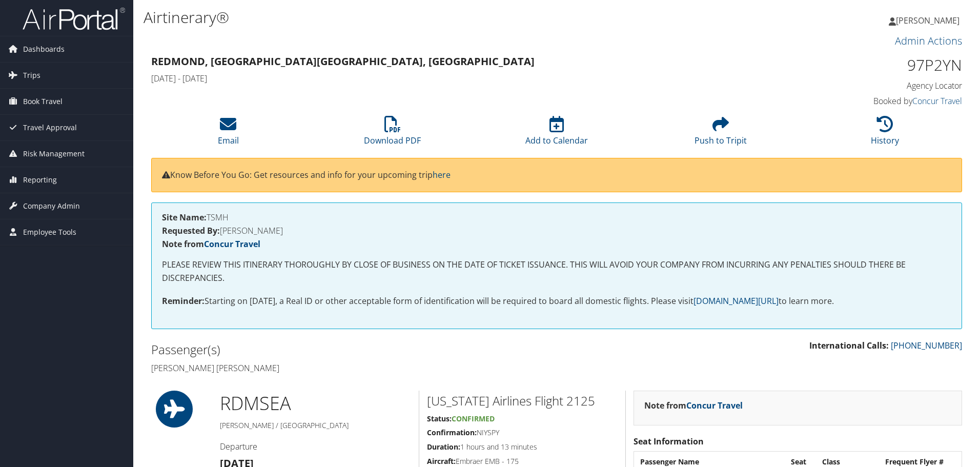 This screenshot has height=467, width=980. I want to click on h2: Passenger(s), so click(350, 349).